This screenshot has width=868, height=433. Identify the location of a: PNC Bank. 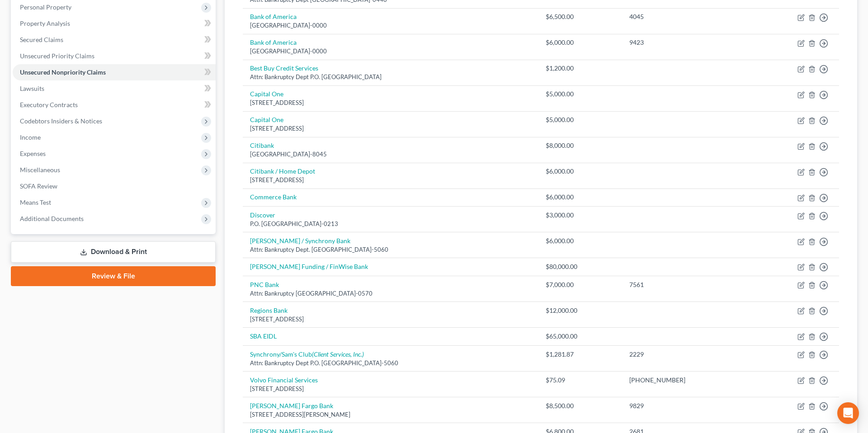
(265, 284).